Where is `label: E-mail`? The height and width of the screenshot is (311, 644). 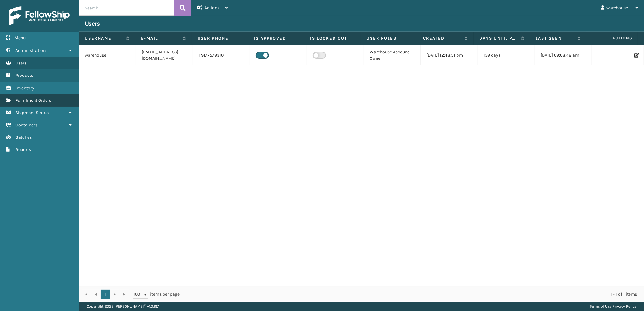
label: E-mail is located at coordinates (160, 38).